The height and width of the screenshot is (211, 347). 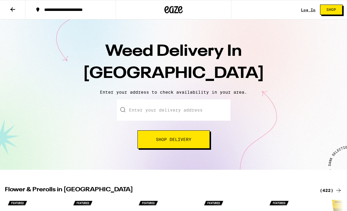 I want to click on span: Shop, so click(x=332, y=10).